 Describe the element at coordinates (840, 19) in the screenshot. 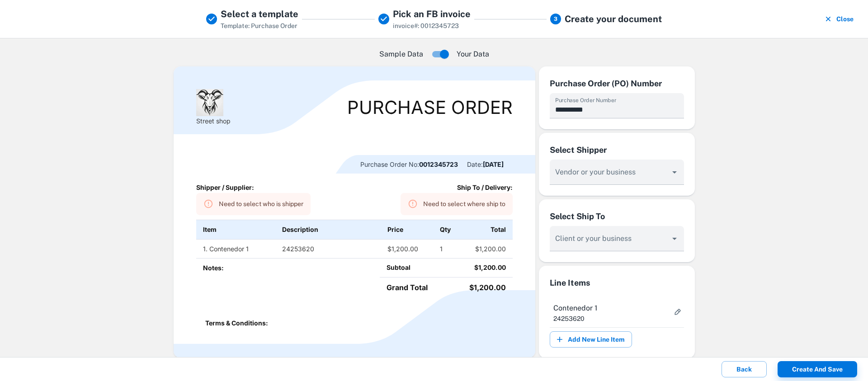

I see `button: Close` at that location.